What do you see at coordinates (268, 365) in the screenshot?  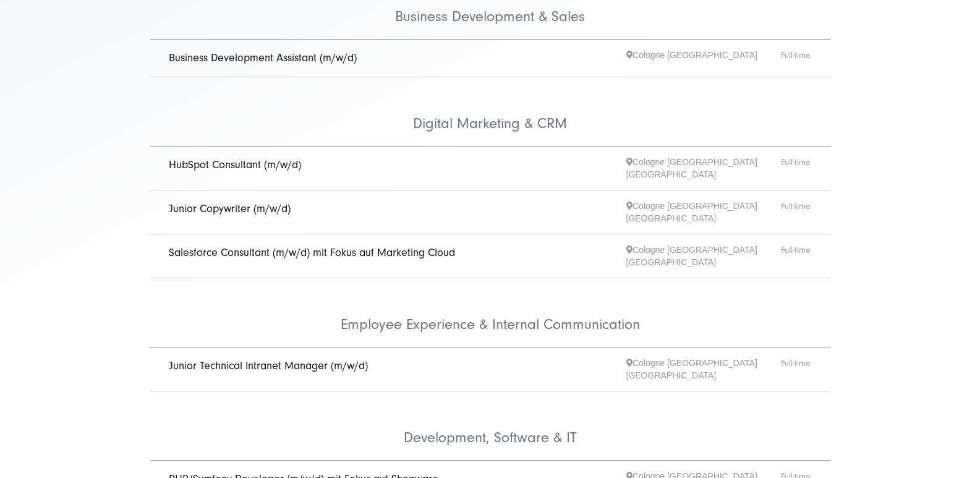 I see `a: Junior Technical Intranet Manager (m/w/d)` at bounding box center [268, 365].